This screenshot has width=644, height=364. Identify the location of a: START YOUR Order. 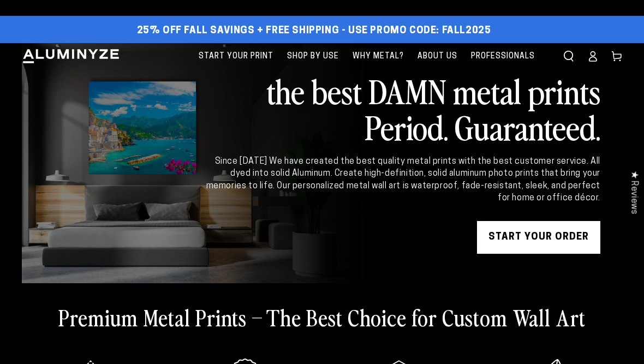
(539, 237).